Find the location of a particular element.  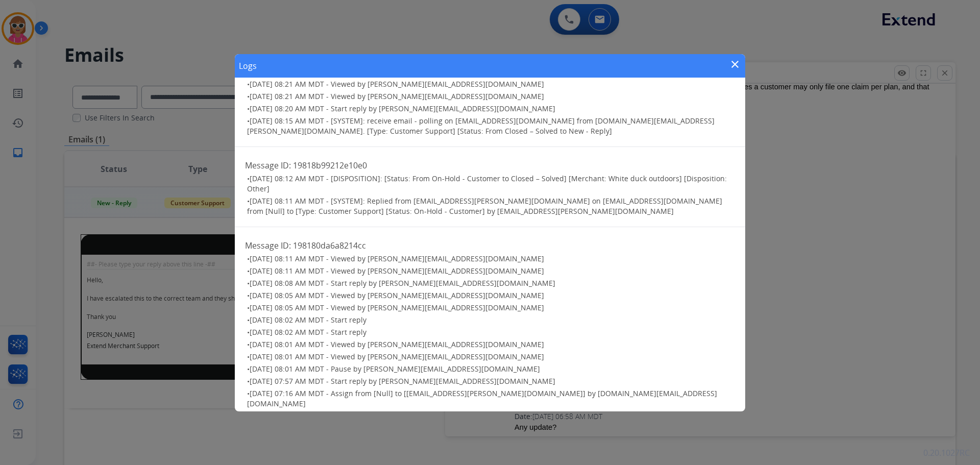

p: 0.20.1027RC is located at coordinates (946, 453).